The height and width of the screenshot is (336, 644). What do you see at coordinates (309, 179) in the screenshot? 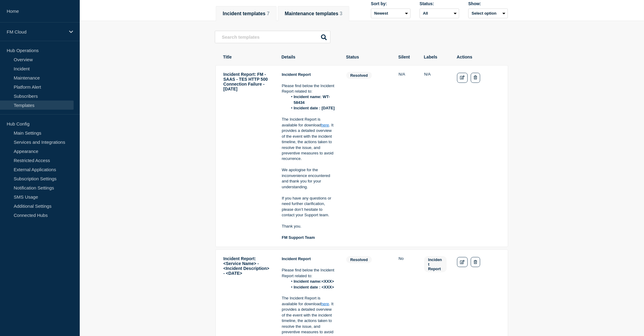
I see `p: We apologise for the inconvenience encountered and thank you for your understanding.` at bounding box center [309, 179].